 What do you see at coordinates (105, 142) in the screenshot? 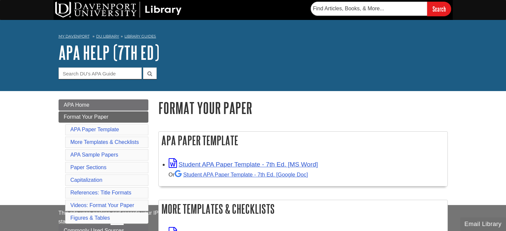
I see `a: More Templates & Checklists` at bounding box center [105, 142].